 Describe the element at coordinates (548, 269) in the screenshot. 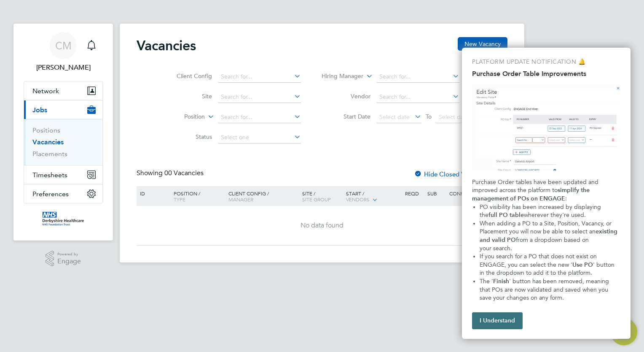

I see `span: ' button in the dropdown to add it to the platform.` at that location.